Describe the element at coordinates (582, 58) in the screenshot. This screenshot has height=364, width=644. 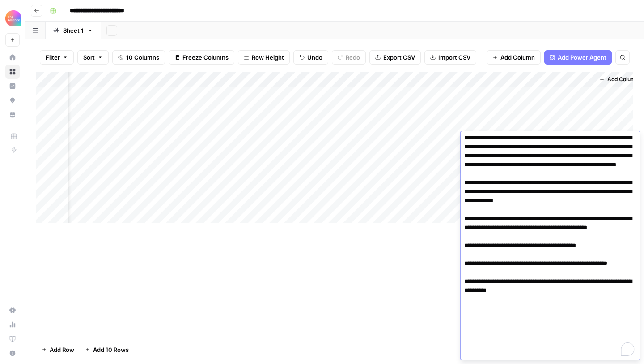
I see `span: Add Power Agent` at that location.